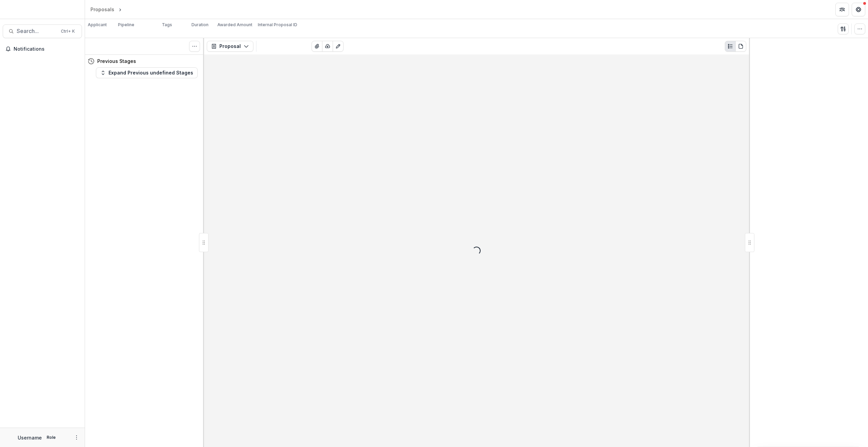 This screenshot has width=868, height=447. What do you see at coordinates (97, 25) in the screenshot?
I see `p: Applicant` at bounding box center [97, 25].